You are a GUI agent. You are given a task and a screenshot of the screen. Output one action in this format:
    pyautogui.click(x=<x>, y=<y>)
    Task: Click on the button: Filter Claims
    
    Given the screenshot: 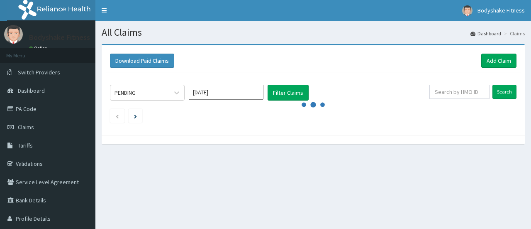 What is the action you would take?
    pyautogui.click(x=288, y=93)
    